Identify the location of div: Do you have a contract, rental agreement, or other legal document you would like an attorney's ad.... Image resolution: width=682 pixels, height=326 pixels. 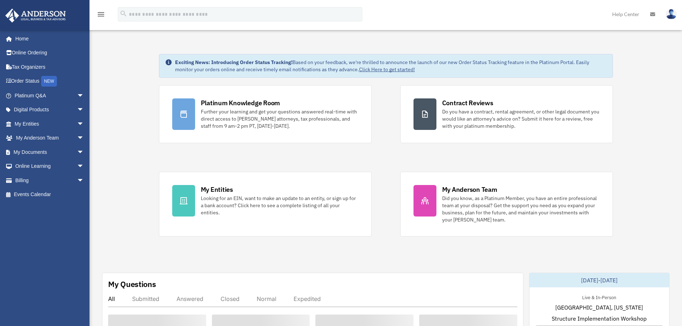
(521, 119).